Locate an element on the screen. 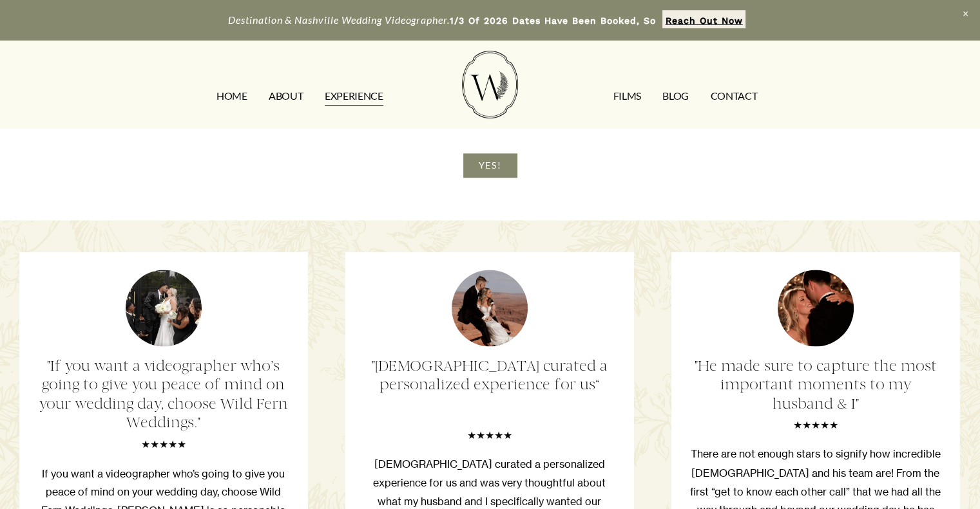  a: HOME is located at coordinates (232, 97).